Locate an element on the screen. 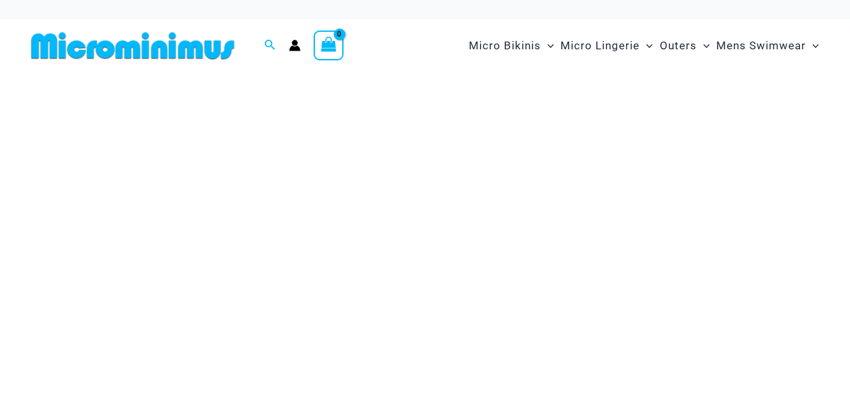  a: Micro BikinisMenu ToggleMenu Toggle is located at coordinates (511, 45).